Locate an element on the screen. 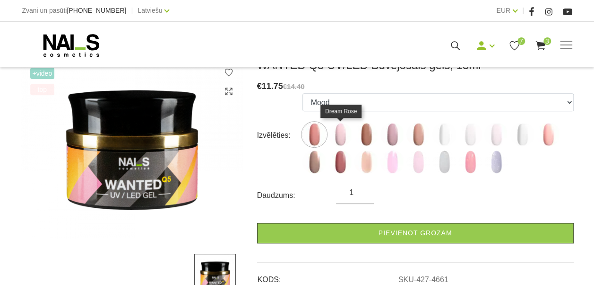 The height and width of the screenshot is (285, 594). span: 11.75 is located at coordinates (272, 86).